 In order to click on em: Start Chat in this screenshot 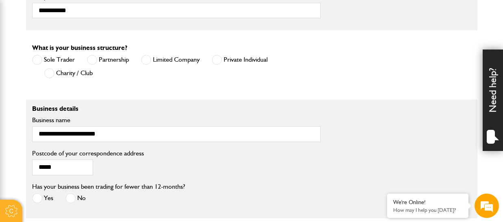, I will do `click(129, 175)`.